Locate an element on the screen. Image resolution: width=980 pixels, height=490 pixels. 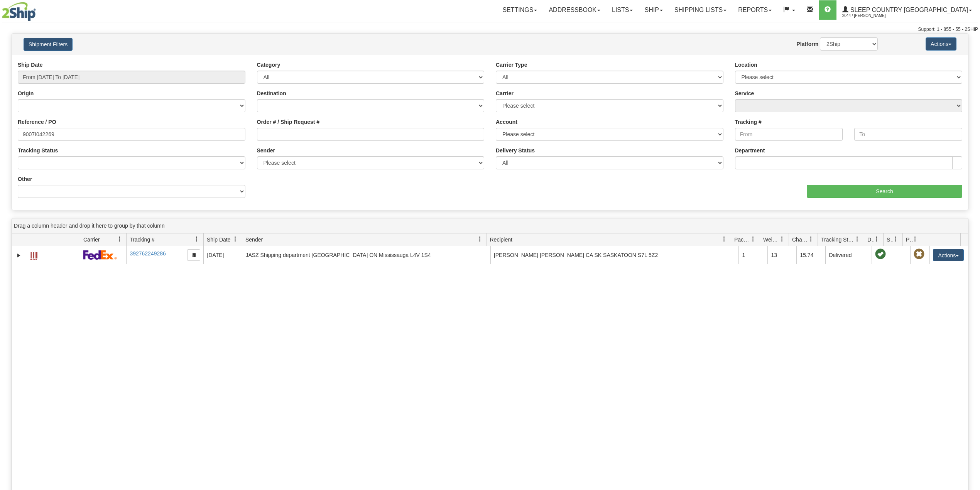
label: Location is located at coordinates (746, 65).